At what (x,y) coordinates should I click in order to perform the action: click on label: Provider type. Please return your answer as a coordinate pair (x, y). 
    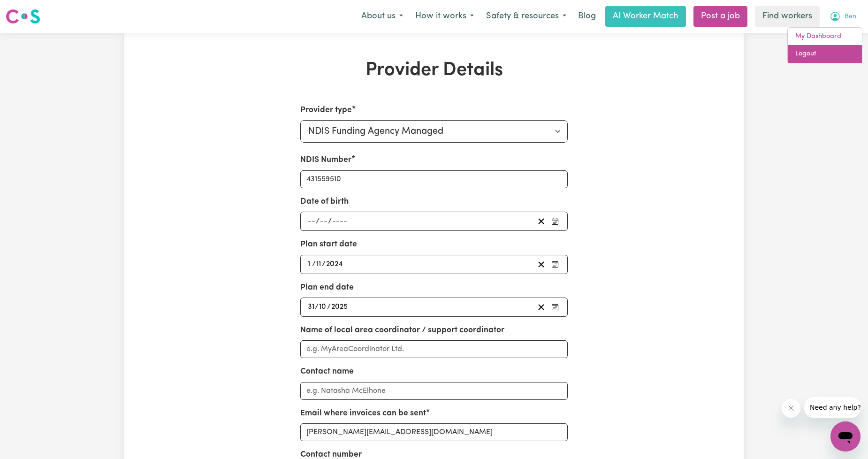
    Looking at the image, I should click on (326, 110).